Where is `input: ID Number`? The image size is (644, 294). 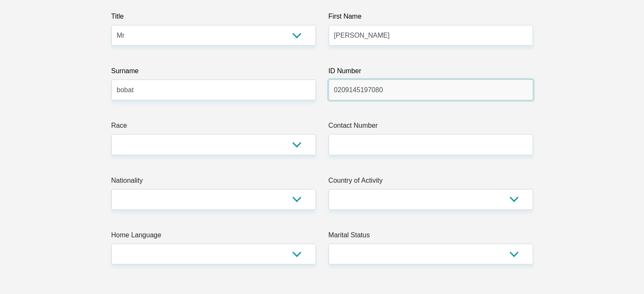 input: ID Number is located at coordinates (431, 90).